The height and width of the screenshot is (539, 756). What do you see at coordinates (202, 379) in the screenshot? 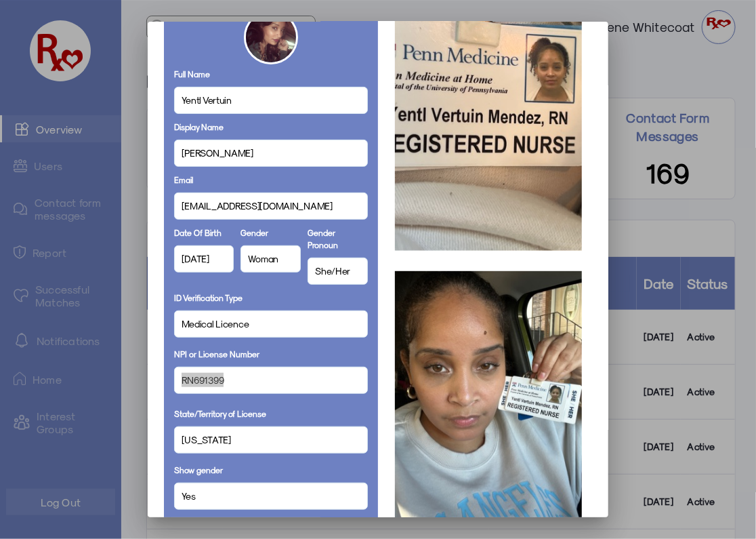
I see `span: RN691399` at bounding box center [202, 379].